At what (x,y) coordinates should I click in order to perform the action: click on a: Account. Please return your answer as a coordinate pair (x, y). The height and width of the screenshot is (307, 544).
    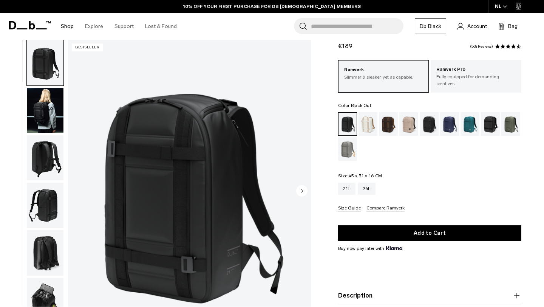
    Looking at the image, I should click on (472, 26).